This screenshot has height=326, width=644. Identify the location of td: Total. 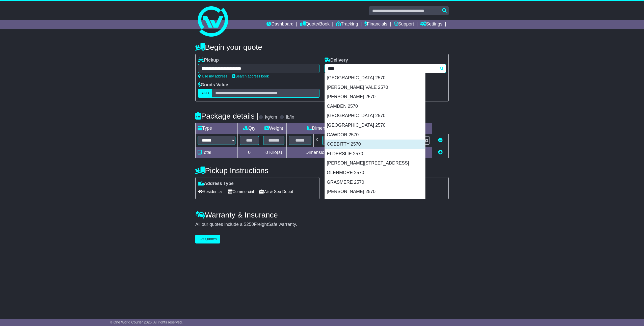
(217, 153).